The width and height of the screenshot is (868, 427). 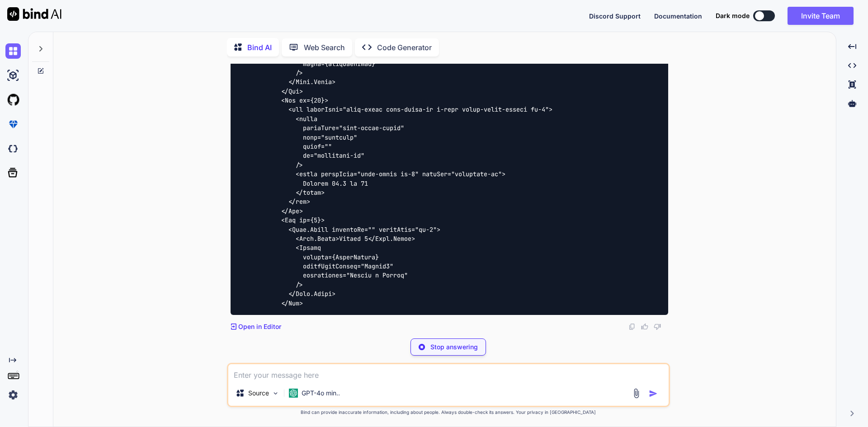 What do you see at coordinates (320, 393) in the screenshot?
I see `p: GPT-4o min..` at bounding box center [320, 393].